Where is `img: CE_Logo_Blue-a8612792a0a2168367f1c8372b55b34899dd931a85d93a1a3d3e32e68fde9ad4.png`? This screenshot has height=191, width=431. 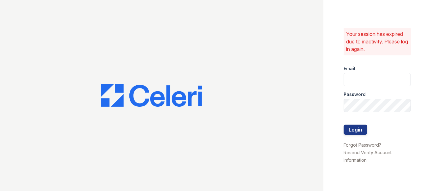
img: CE_Logo_Blue-a8612792a0a2168367f1c8372b55b34899dd931a85d93a1a3d3e32e68fde9ad4.png is located at coordinates (151, 96).